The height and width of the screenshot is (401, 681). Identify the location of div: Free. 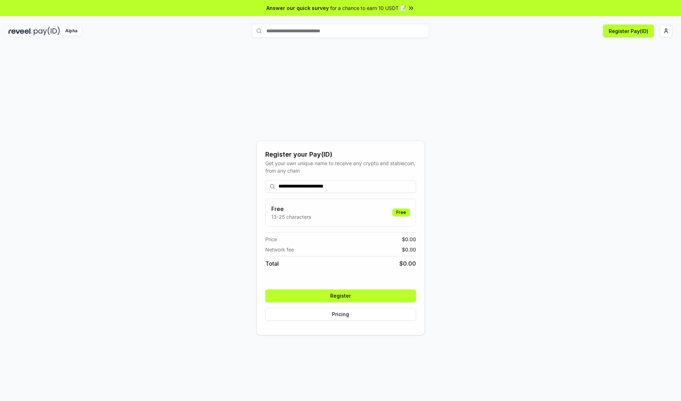
(401, 212).